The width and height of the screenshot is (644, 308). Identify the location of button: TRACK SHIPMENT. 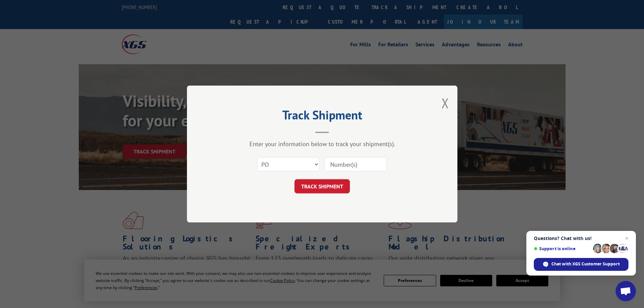
(322, 186).